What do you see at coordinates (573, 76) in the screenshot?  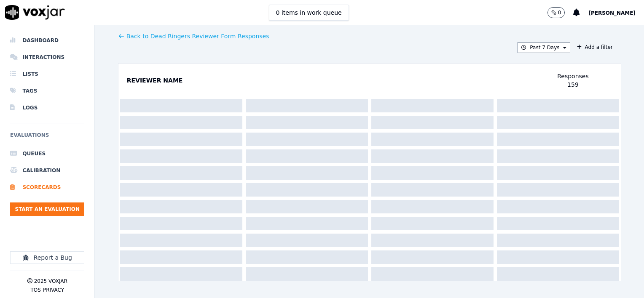 I see `p: Responses` at bounding box center [573, 76].